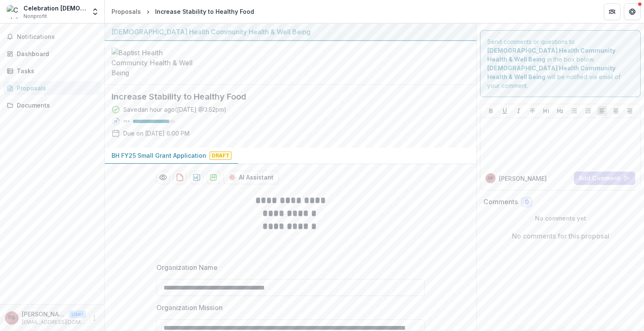 The width and height of the screenshot is (644, 331). Describe the element at coordinates (153, 63) in the screenshot. I see `img: Baptist Health Community Health & Well Being` at that location.